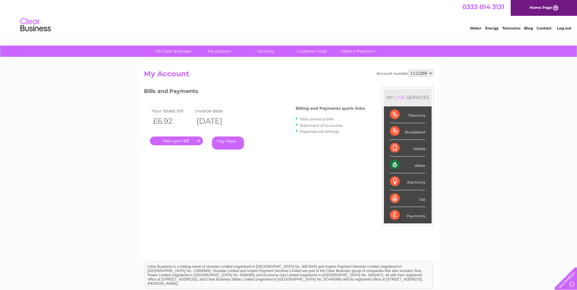  I want to click on div: MY SERVICES, so click(408, 97).